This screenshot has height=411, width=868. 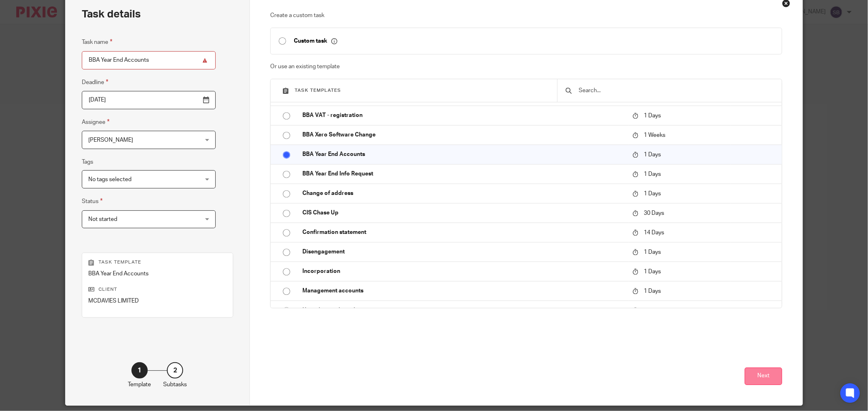 What do you see at coordinates (158, 290) in the screenshot?
I see `p: Client` at bounding box center [158, 290].